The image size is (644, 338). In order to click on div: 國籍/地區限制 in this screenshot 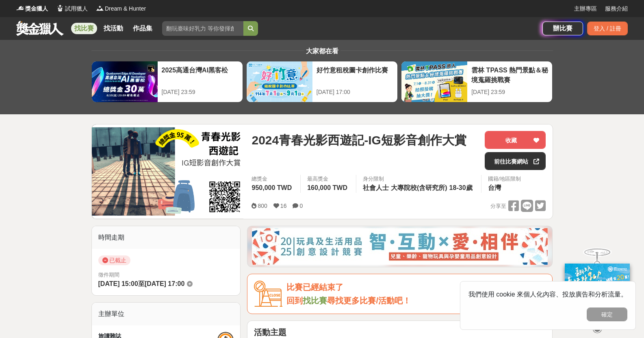, I will do `click(505, 179)`.